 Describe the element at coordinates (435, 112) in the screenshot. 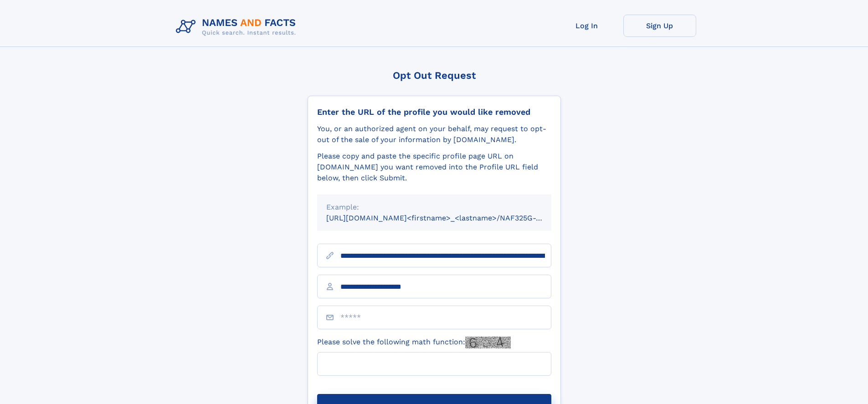

I see `div: Enter the URL of the profile you would like removed` at that location.